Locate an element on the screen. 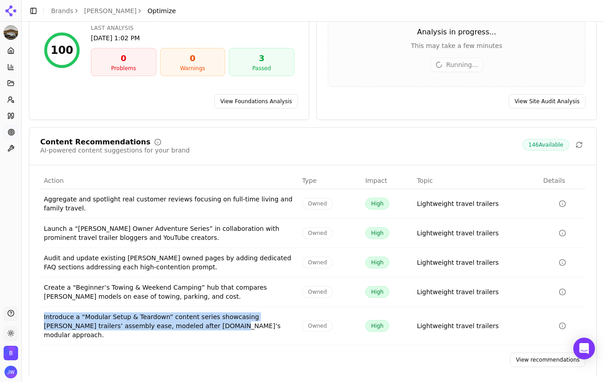  img: Jonathan Wahl is located at coordinates (11, 372).